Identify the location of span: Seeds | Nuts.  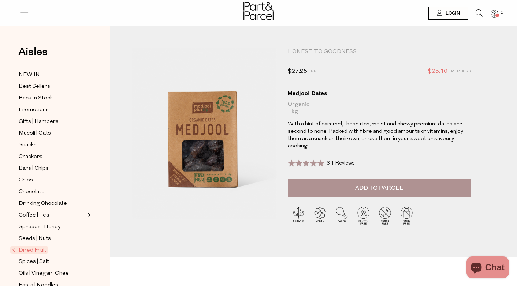
(35, 239).